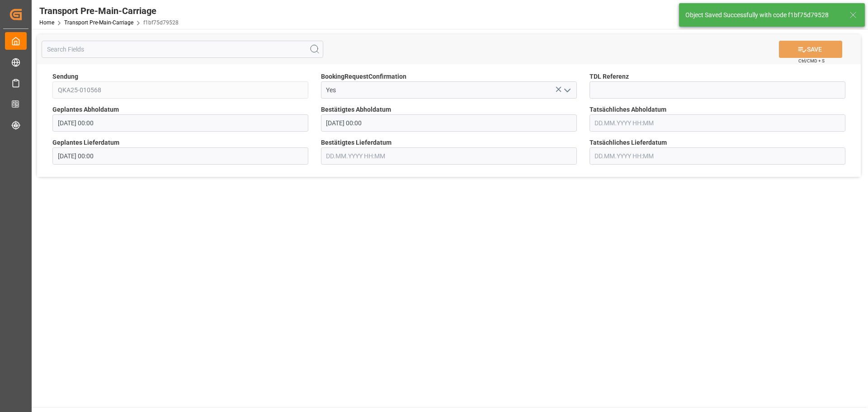 This screenshot has height=412, width=868. I want to click on span: Sendung, so click(65, 76).